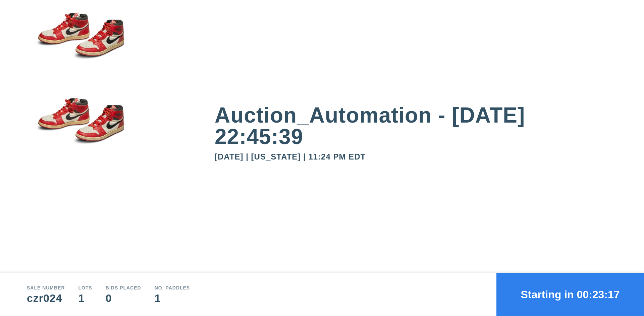 This screenshot has height=316, width=644. Describe the element at coordinates (570, 295) in the screenshot. I see `button: Starting in 00:23:17` at that location.